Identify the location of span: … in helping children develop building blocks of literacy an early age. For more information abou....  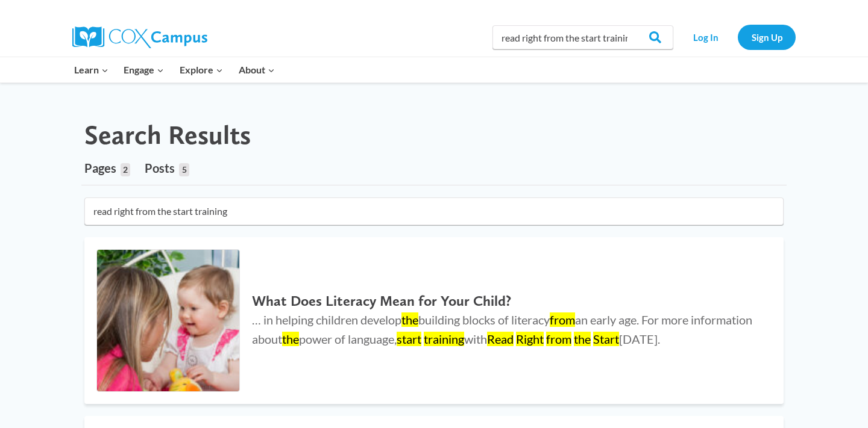
(502, 329).